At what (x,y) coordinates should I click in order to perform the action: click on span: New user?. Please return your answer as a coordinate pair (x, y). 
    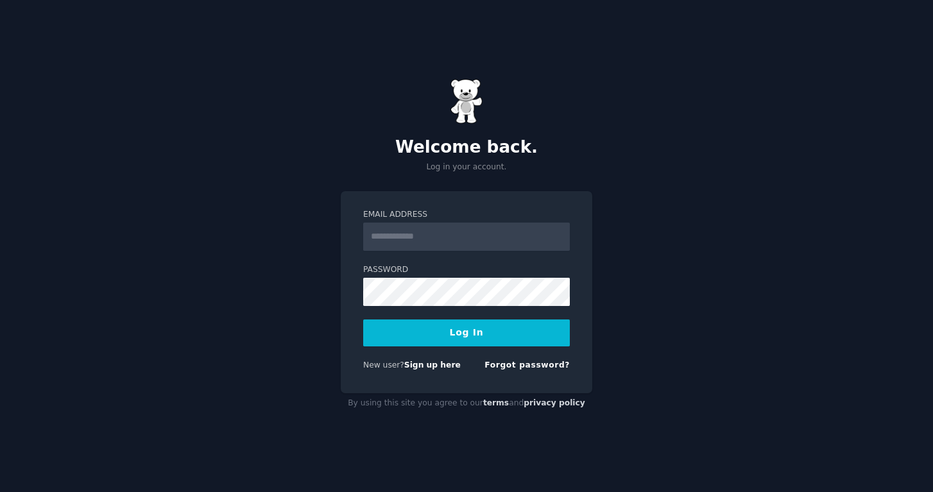
    Looking at the image, I should click on (384, 365).